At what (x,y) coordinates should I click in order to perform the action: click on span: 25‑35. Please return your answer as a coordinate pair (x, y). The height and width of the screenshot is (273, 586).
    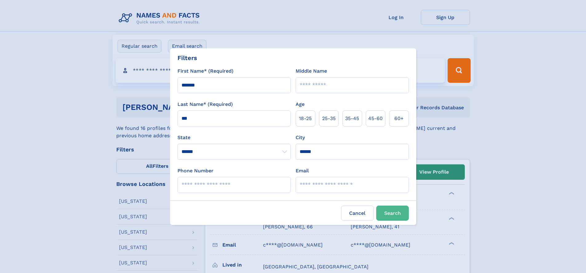
    Looking at the image, I should click on (329, 118).